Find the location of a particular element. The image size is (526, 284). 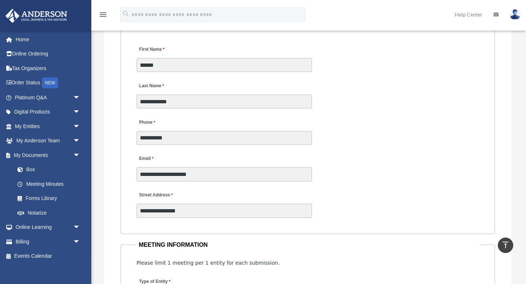

legend: MEETING INFORMATION is located at coordinates (308, 245).